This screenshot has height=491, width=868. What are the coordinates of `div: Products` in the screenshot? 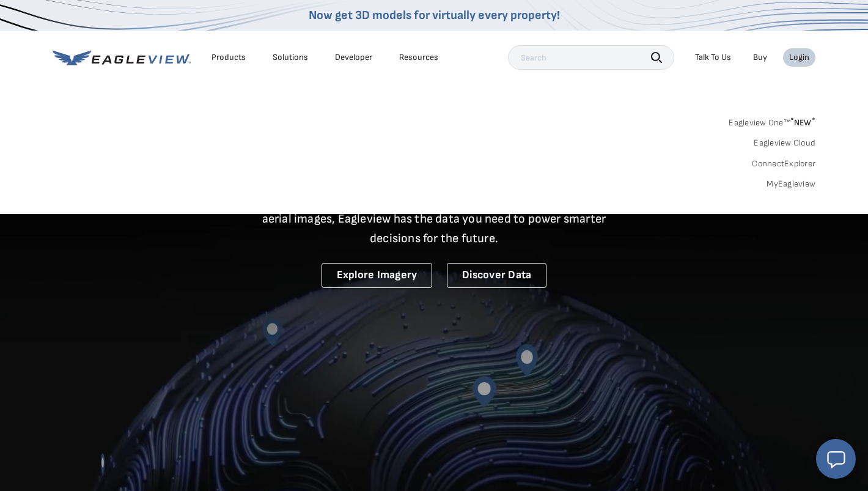 It's located at (229, 57).